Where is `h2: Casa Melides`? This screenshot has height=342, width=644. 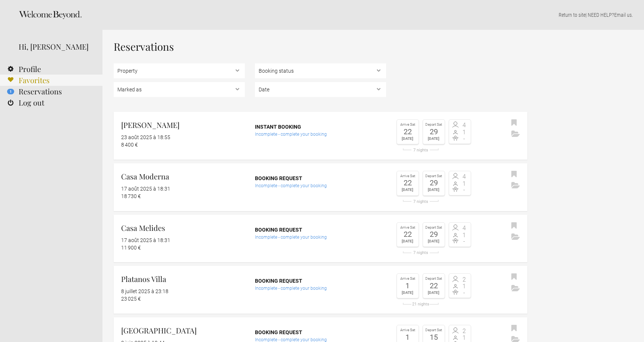
h2: Casa Melides is located at coordinates (183, 228).